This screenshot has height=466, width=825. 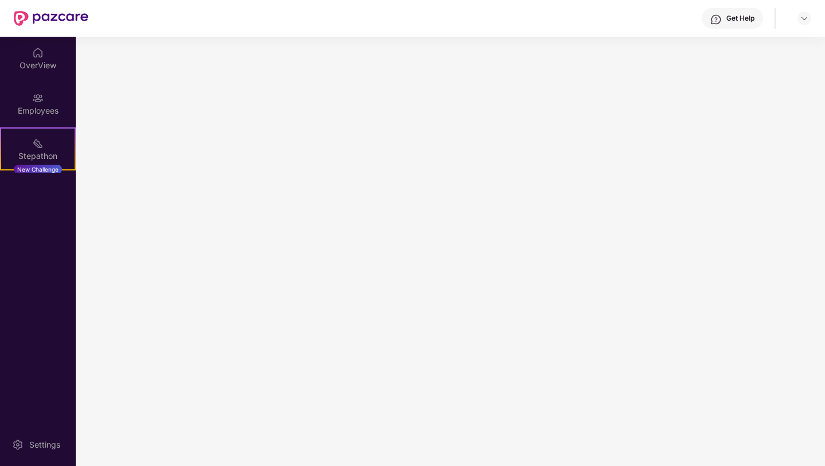 What do you see at coordinates (38, 53) in the screenshot?
I see `img: svg+xml;base64,PHN2ZyBpZD0iSG9tZSIgeG1sbnM9Imh0dHA6Ly93d3cudzMub3JnLzIwMDAvc3ZnIiB3aWR0aD0iMjAiIG...` at bounding box center [38, 53].